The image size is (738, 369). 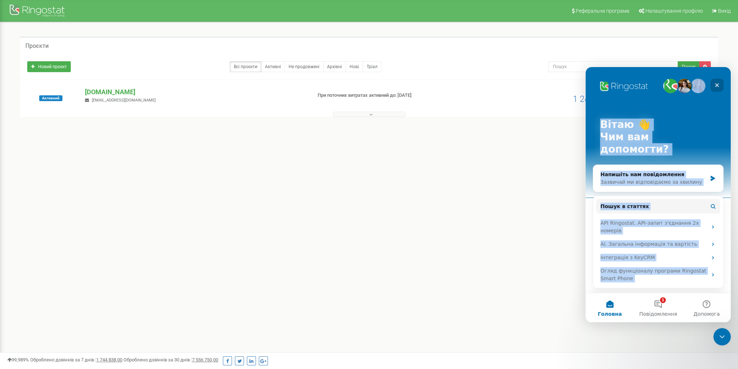 I want to click on span: Налаштування профілю, so click(x=674, y=11).